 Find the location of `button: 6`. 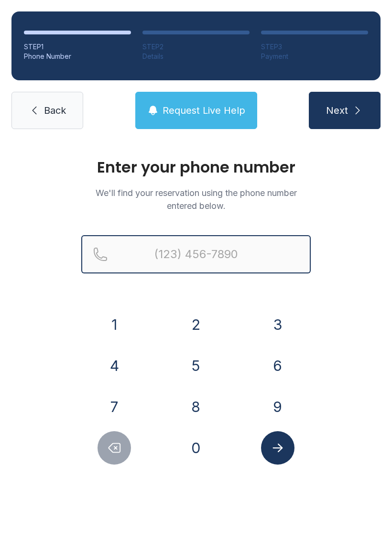

button: 6 is located at coordinates (278, 366).